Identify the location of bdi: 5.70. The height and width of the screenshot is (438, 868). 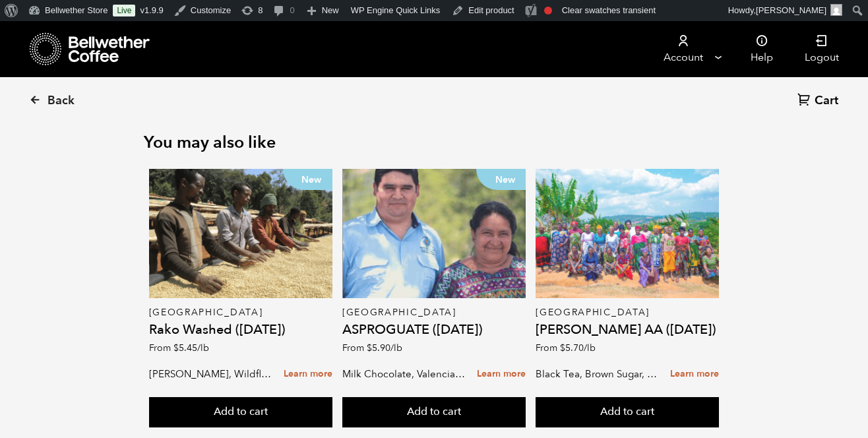
(578, 347).